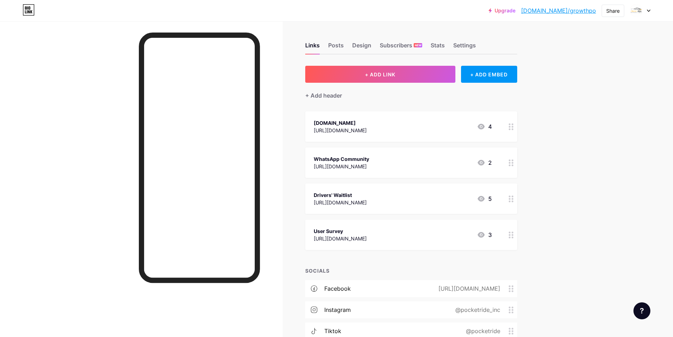 This screenshot has width=673, height=337. Describe the element at coordinates (438, 47) in the screenshot. I see `div: Stats` at that location.